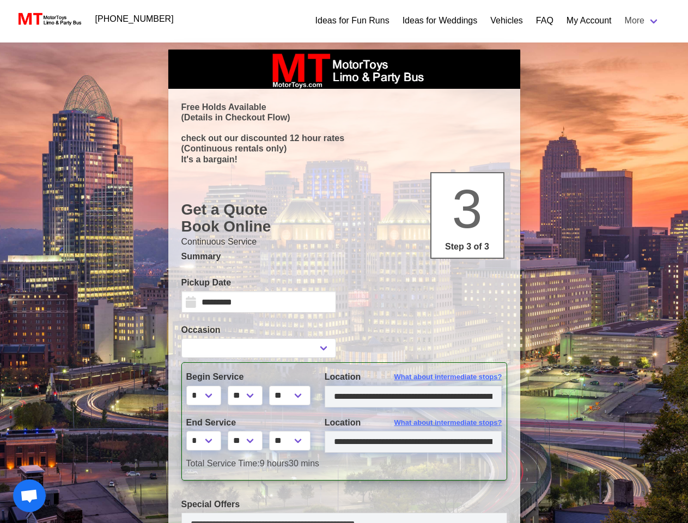  Describe the element at coordinates (344, 107) in the screenshot. I see `p: Free Holds Available` at that location.